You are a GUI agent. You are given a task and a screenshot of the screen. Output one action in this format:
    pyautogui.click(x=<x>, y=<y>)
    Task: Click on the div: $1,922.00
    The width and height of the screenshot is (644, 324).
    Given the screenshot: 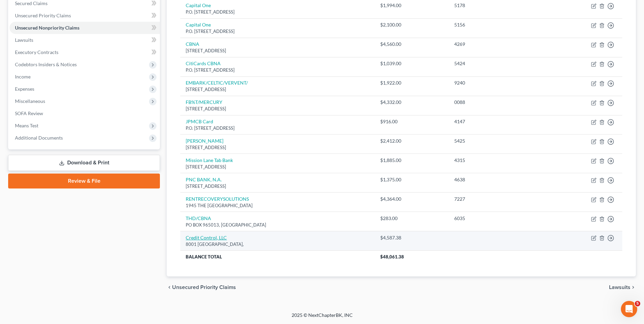 What is the action you would take?
    pyautogui.click(x=412, y=83)
    